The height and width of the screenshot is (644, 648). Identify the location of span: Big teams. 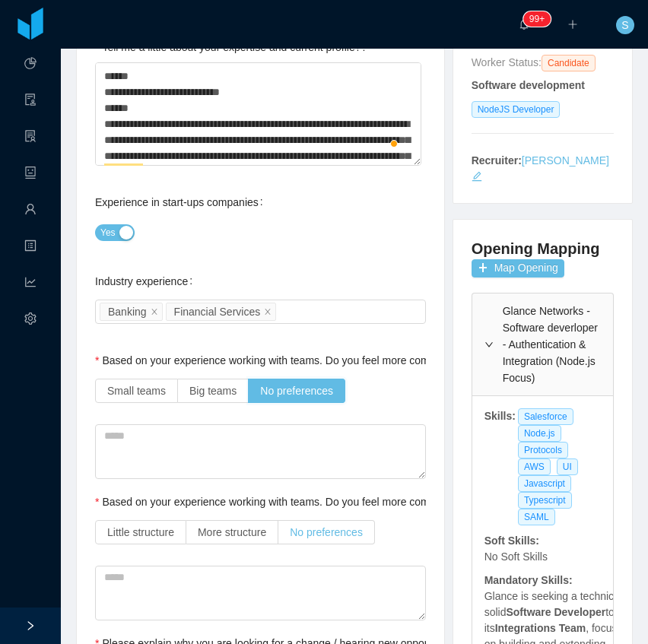
(213, 391).